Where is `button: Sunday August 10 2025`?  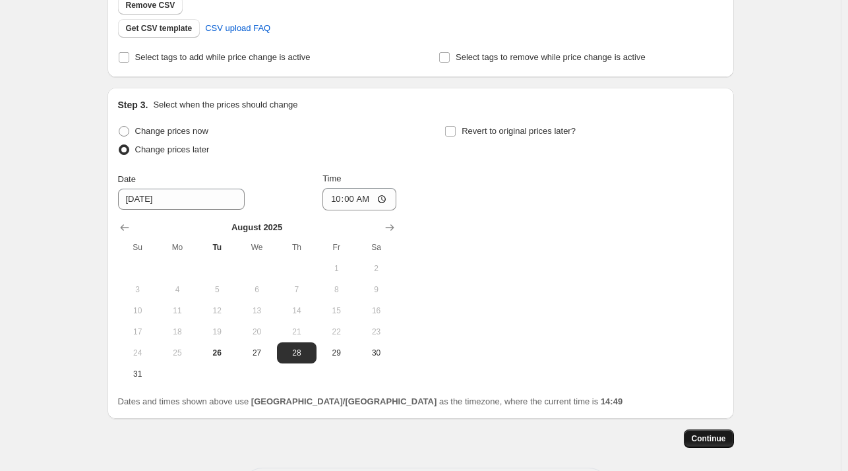 button: Sunday August 10 2025 is located at coordinates (138, 311).